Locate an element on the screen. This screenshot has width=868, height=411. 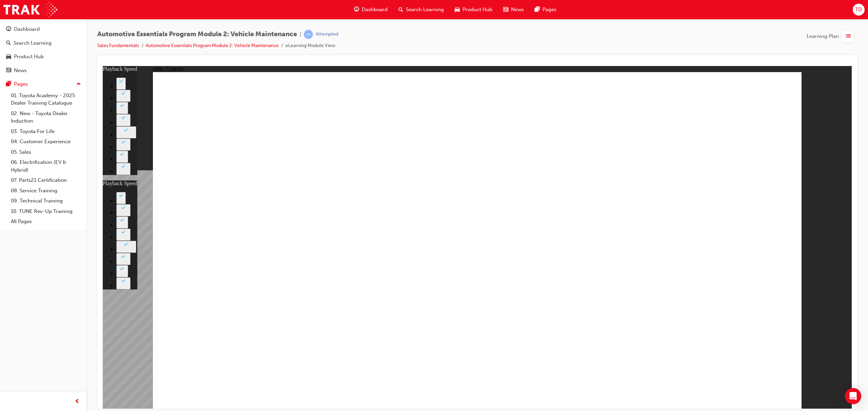
a: Product Hub is located at coordinates (43, 57).